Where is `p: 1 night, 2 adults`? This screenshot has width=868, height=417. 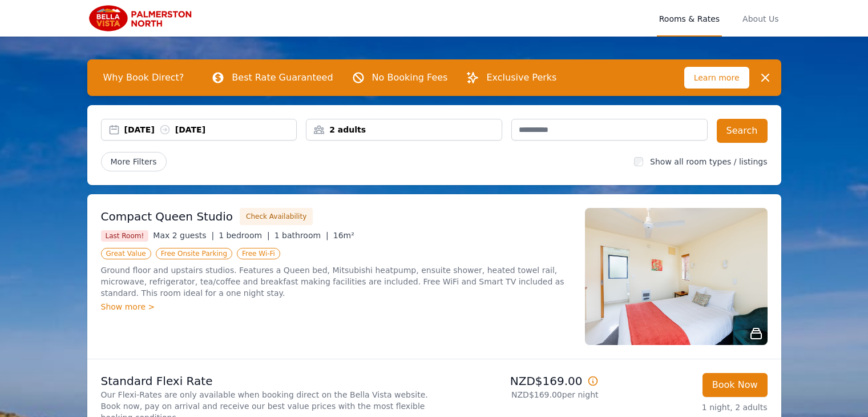
p: 1 night, 2 adults is located at coordinates (688, 407).